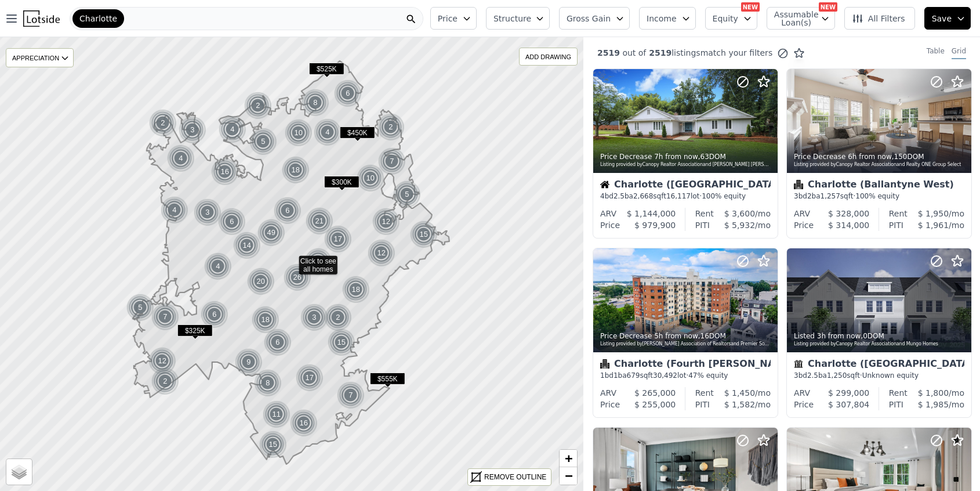 The image size is (980, 491). I want to click on span: $ 299,000, so click(849, 393).